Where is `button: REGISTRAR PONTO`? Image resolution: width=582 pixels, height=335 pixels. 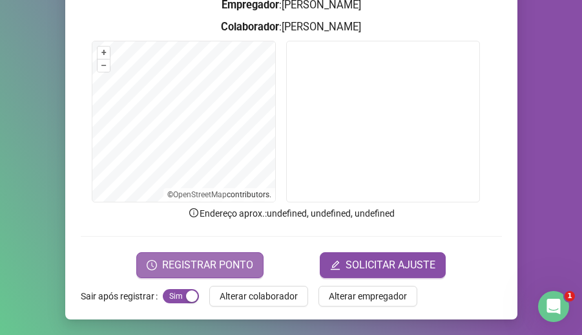
button: REGISTRAR PONTO is located at coordinates (200, 265).